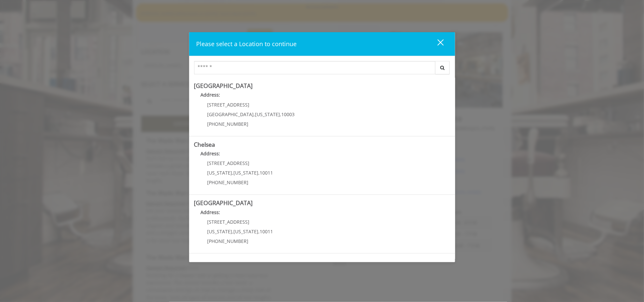 The image size is (644, 302). I want to click on div: Center Select, so click(322, 70).